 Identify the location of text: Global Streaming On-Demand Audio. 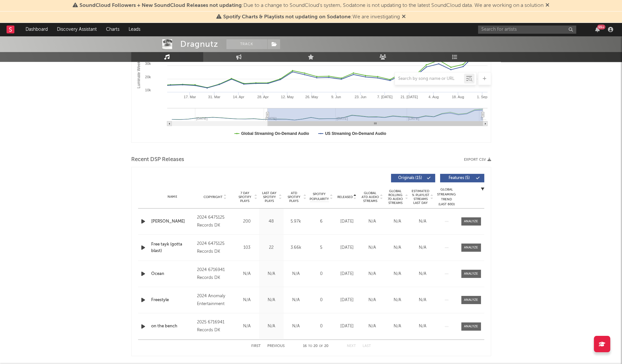
(275, 133).